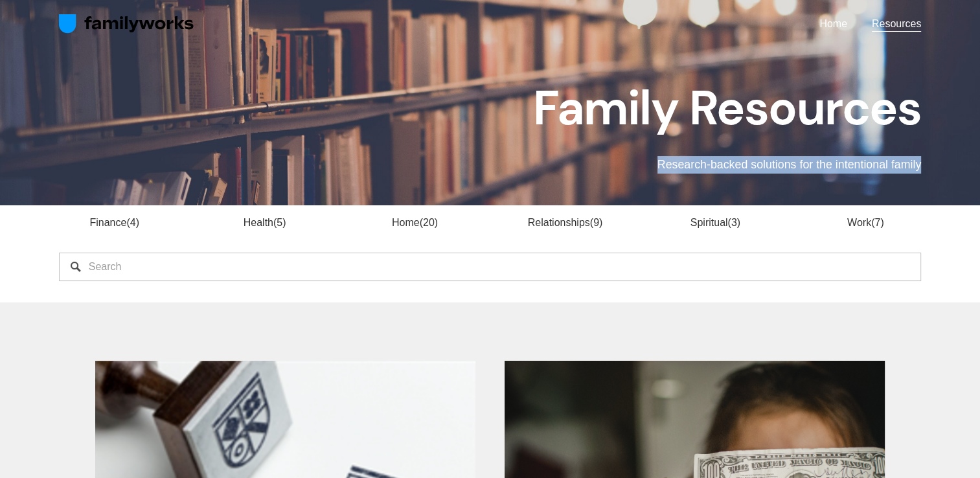  Describe the element at coordinates (133, 223) in the screenshot. I see `span: 4` at that location.